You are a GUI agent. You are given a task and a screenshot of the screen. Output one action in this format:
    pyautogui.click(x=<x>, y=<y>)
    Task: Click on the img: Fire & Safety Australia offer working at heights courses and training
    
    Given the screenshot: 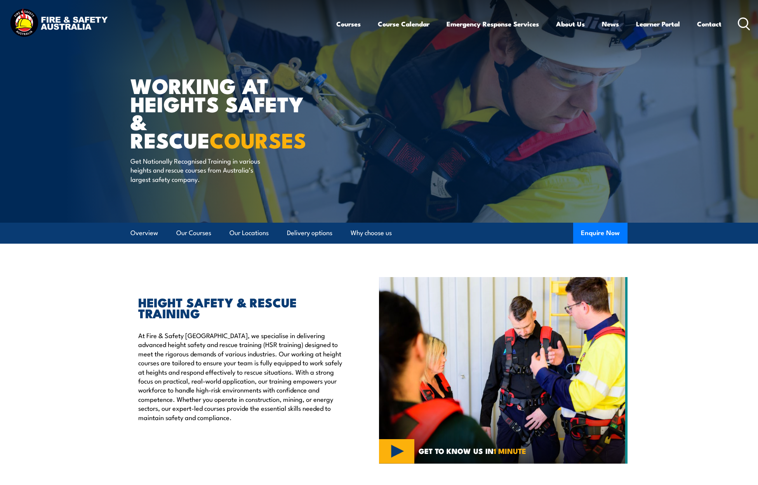 What is the action you would take?
    pyautogui.click(x=504, y=370)
    